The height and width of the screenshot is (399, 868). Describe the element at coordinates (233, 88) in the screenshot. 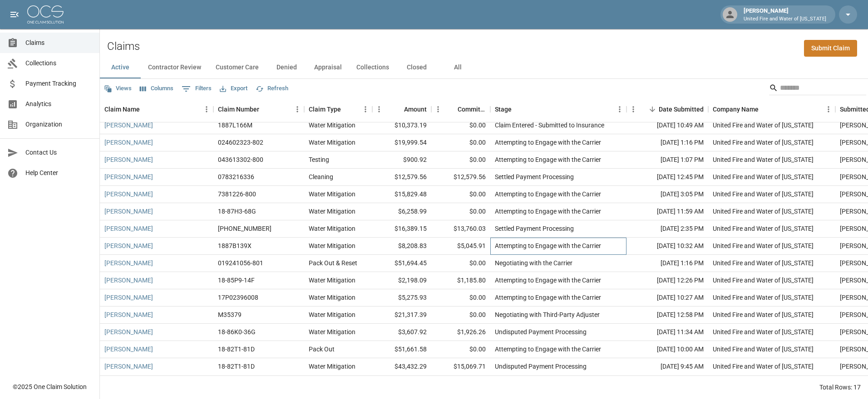

I see `button: Export` at that location.